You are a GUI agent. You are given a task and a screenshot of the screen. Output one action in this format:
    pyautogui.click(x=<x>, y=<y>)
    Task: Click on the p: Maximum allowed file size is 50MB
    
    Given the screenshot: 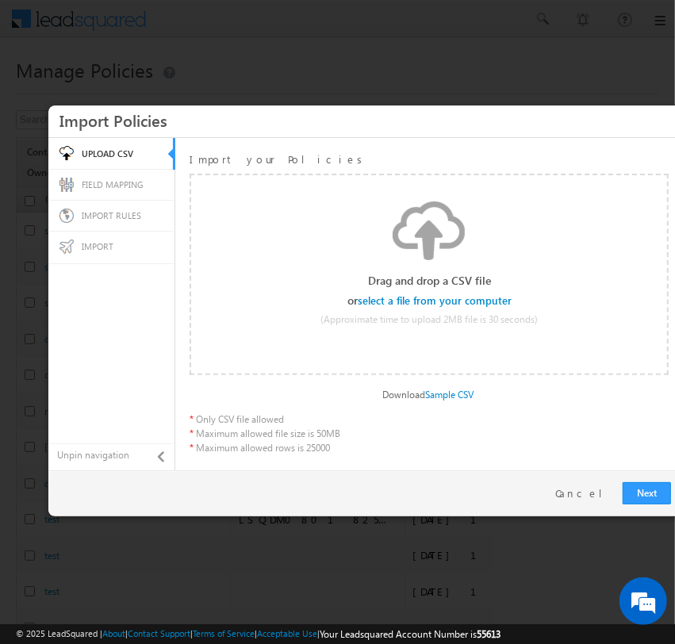 What is the action you would take?
    pyautogui.click(x=265, y=434)
    